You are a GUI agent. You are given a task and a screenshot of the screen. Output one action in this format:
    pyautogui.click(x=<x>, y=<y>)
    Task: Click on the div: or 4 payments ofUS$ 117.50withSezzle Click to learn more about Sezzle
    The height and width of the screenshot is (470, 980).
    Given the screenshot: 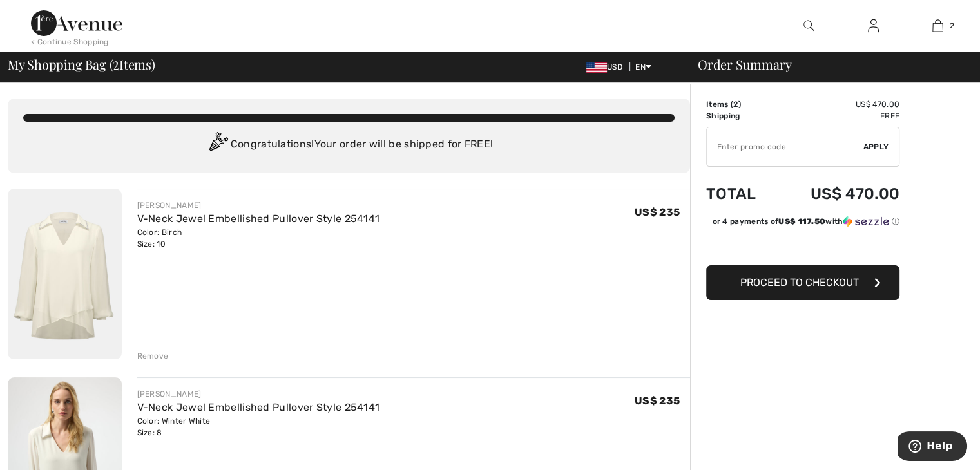 What is the action you would take?
    pyautogui.click(x=802, y=224)
    